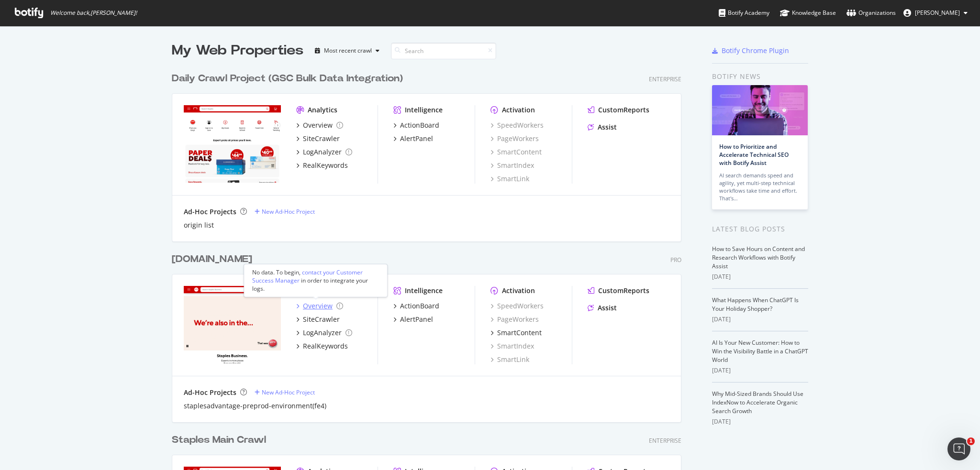 Image resolution: width=980 pixels, height=470 pixels. What do you see at coordinates (199, 225) in the screenshot?
I see `div: origin list` at bounding box center [199, 225].